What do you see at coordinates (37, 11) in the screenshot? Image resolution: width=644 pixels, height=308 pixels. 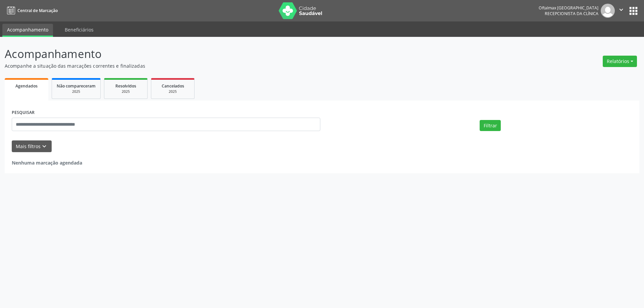 I see `span: Central de Marcação` at bounding box center [37, 11].